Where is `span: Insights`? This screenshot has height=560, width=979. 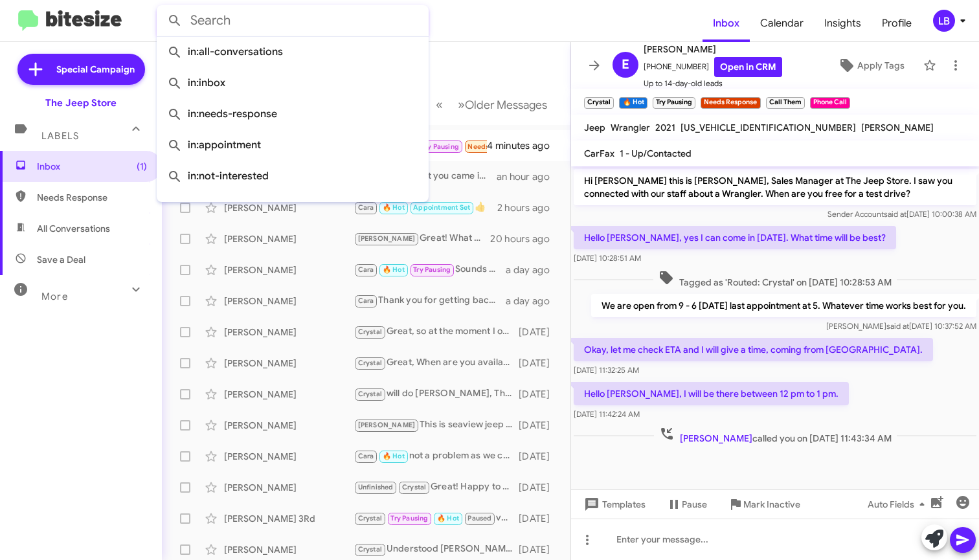 span: Insights is located at coordinates (842, 24).